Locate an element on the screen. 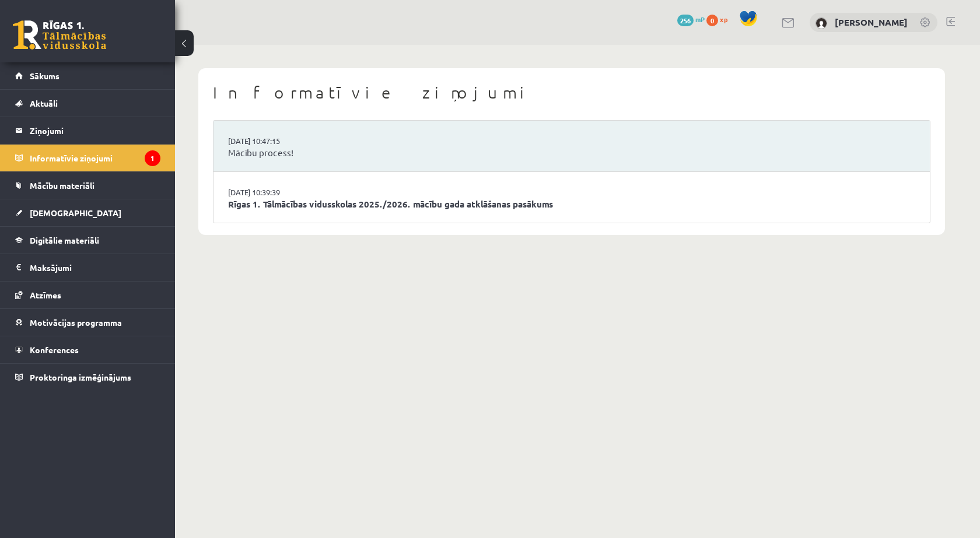  span: Proktoringa izmēģinājums is located at coordinates (81, 377).